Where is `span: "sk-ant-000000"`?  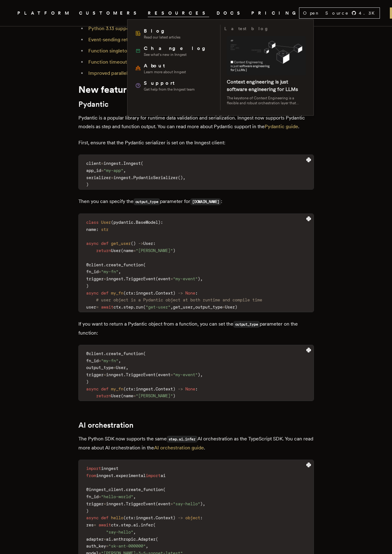 span: "sk-ant-000000" is located at coordinates (127, 546).